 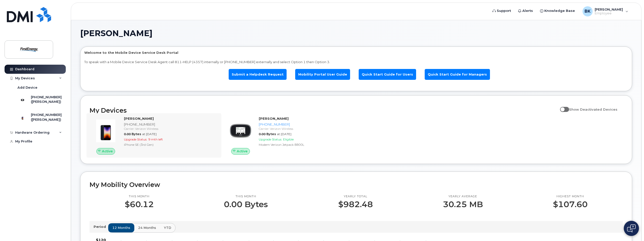 What do you see at coordinates (258, 75) in the screenshot?
I see `a: Submit a Helpdesk Request` at bounding box center [258, 75].